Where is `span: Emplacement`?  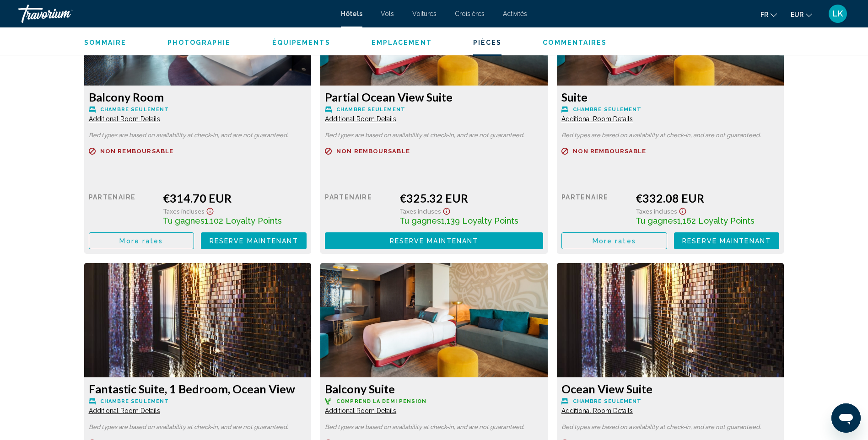
span: Emplacement is located at coordinates (402, 43).